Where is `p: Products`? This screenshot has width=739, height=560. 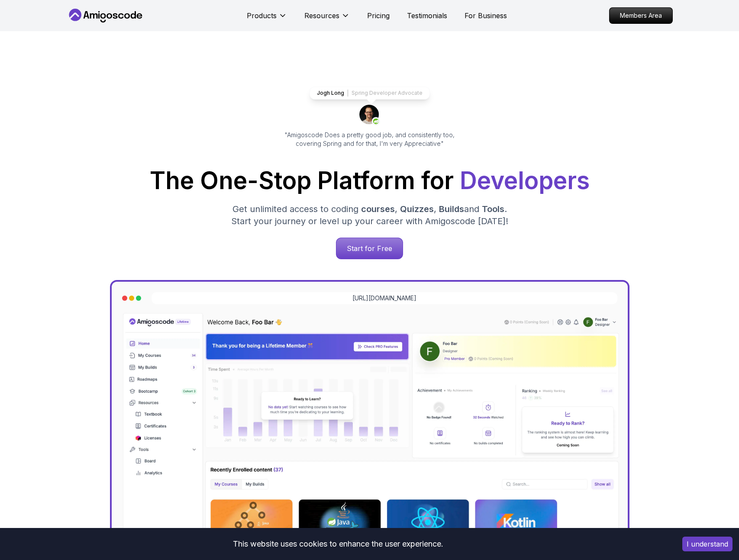
p: Products is located at coordinates (261, 16).